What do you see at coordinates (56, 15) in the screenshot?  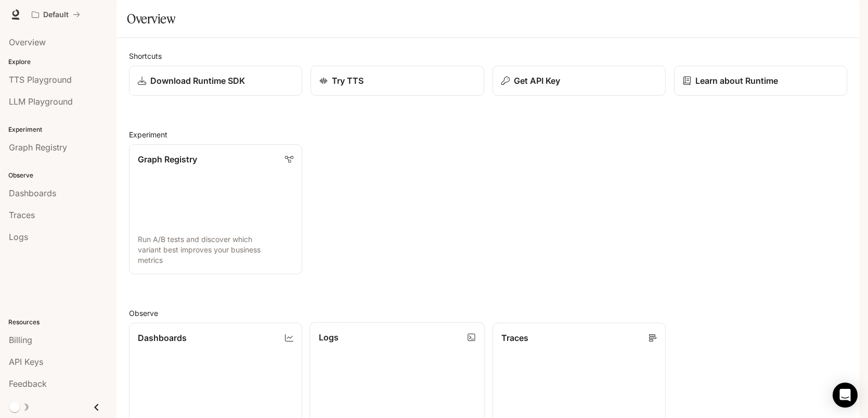 I see `p: Default` at bounding box center [56, 15].